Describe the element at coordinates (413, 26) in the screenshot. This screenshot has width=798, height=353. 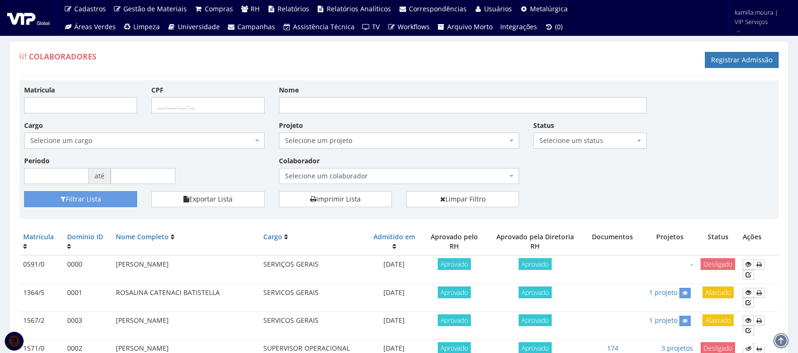
I see `span: Workflows` at that location.